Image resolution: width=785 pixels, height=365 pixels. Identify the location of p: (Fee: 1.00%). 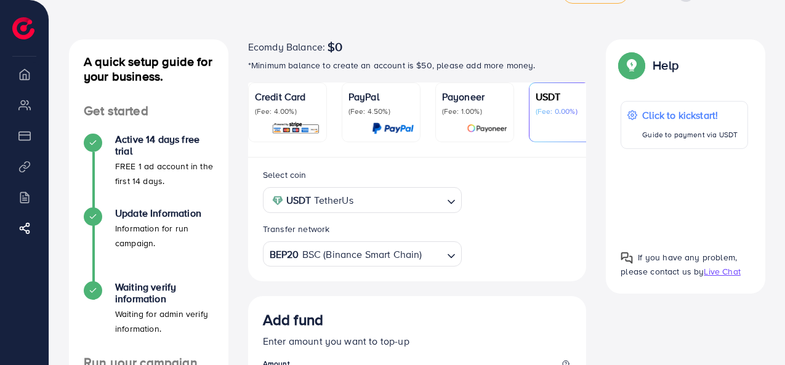
(475, 111).